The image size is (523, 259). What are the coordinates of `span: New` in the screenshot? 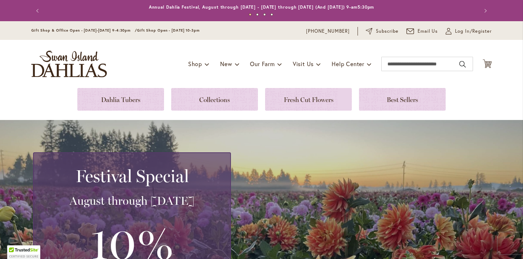 It's located at (226, 64).